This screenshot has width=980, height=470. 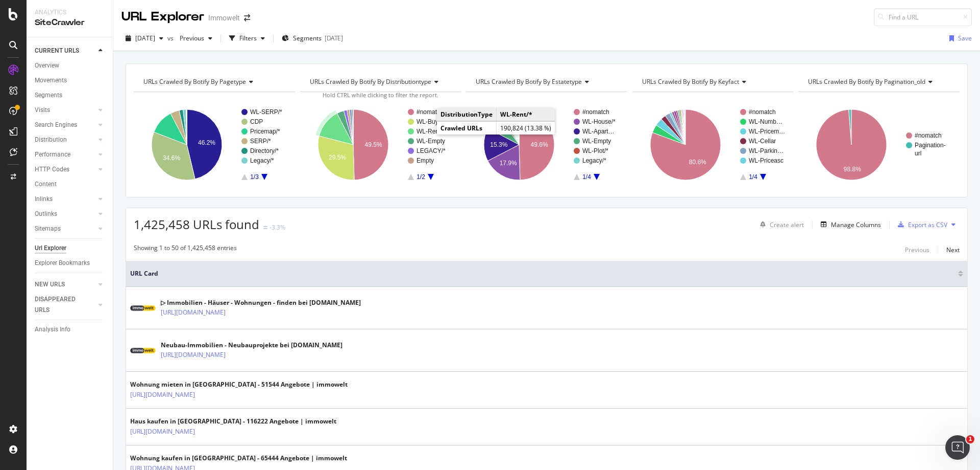 What do you see at coordinates (145, 38) in the screenshot?
I see `span: 2025 Aug. 15th` at bounding box center [145, 38].